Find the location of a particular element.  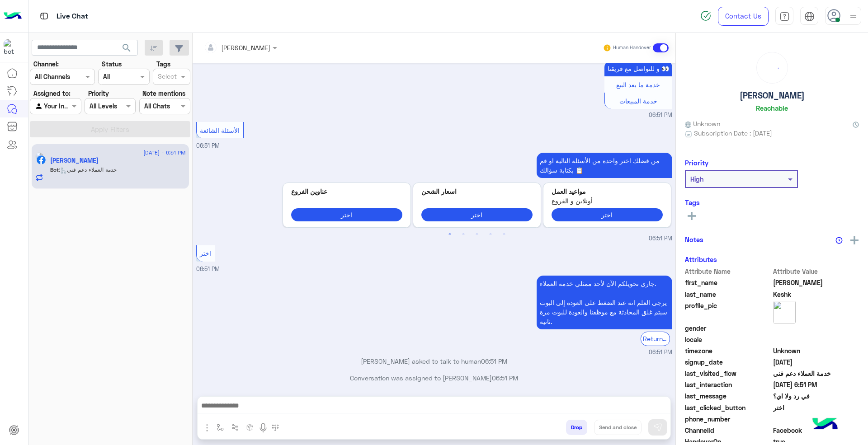

h6: Tags is located at coordinates (772, 203).